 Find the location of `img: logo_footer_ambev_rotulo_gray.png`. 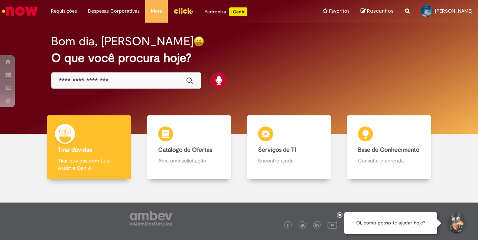

img: logo_footer_ambev_rotulo_gray.png is located at coordinates (151, 218).